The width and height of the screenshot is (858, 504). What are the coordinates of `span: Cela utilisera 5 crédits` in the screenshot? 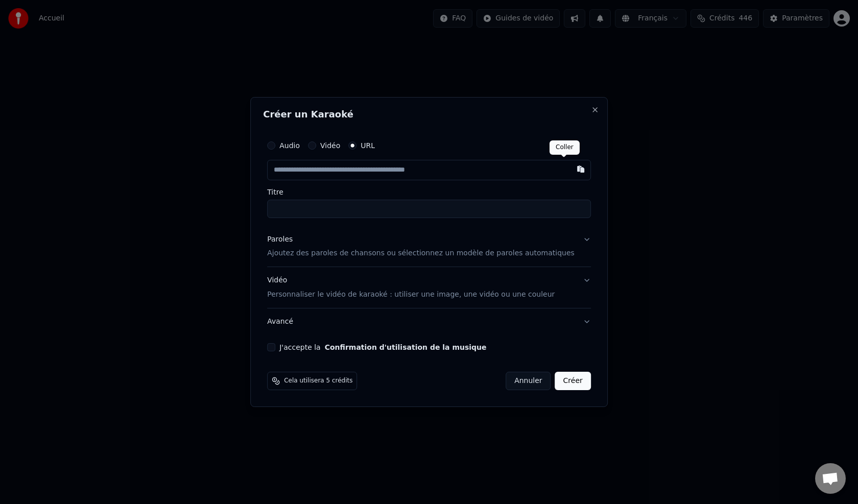 It's located at (319, 381).